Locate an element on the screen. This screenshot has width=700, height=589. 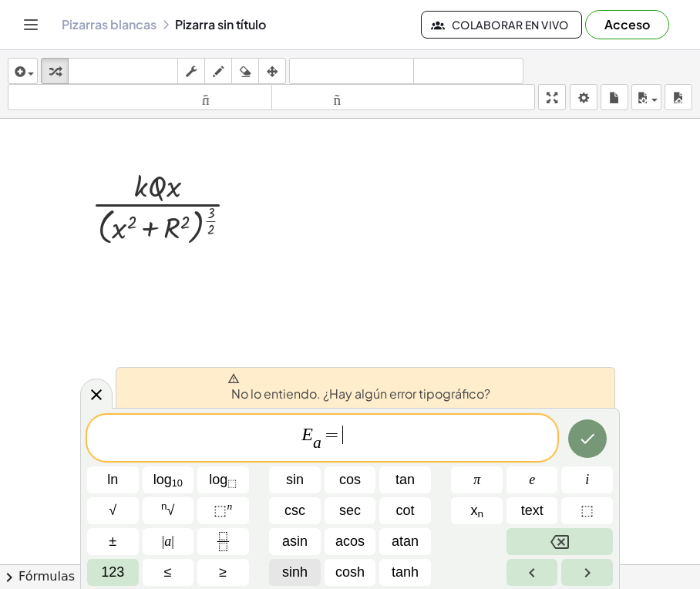
button: Cotangent is located at coordinates (405, 510).